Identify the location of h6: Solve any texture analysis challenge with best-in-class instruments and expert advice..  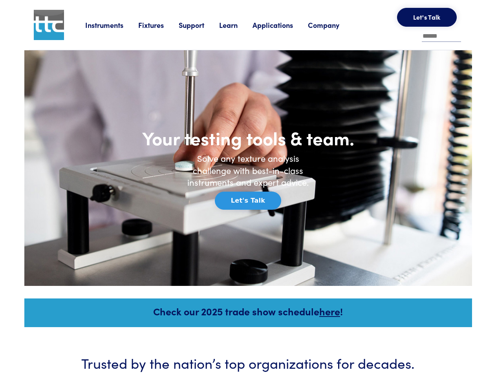
(248, 171).